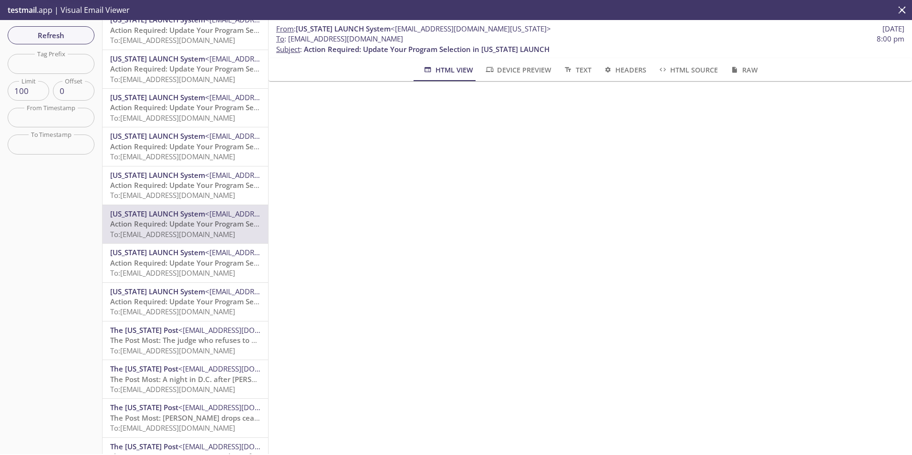  Describe the element at coordinates (576, 70) in the screenshot. I see `span: Text` at that location.